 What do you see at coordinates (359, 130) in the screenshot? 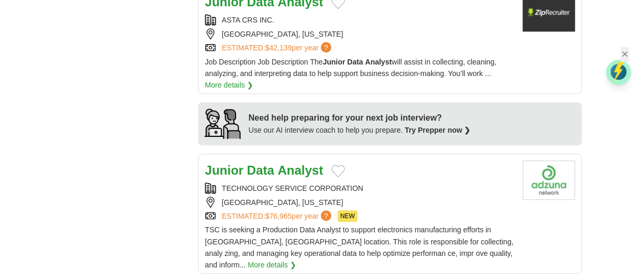
I see `div: Use our AI interview coach to help you prepare.` at bounding box center [359, 130].